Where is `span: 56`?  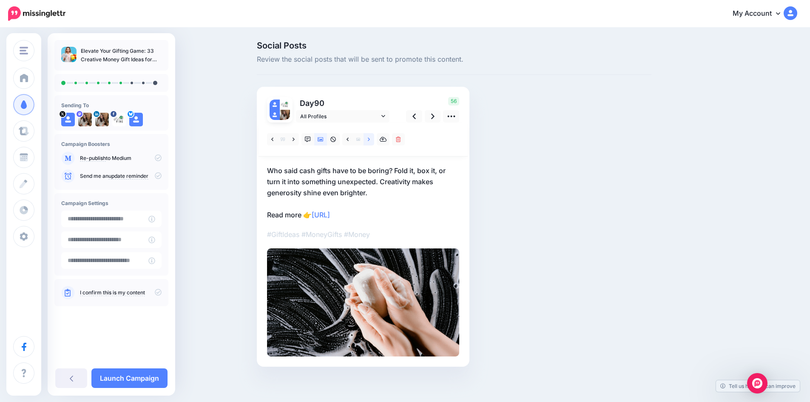
span: 56 is located at coordinates (454, 101).